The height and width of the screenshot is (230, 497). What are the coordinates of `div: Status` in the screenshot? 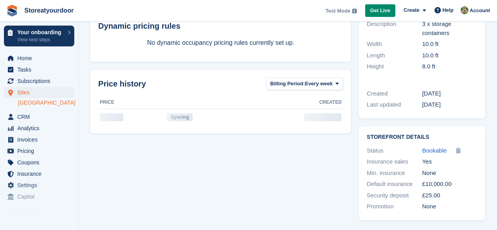 It's located at (394, 151).